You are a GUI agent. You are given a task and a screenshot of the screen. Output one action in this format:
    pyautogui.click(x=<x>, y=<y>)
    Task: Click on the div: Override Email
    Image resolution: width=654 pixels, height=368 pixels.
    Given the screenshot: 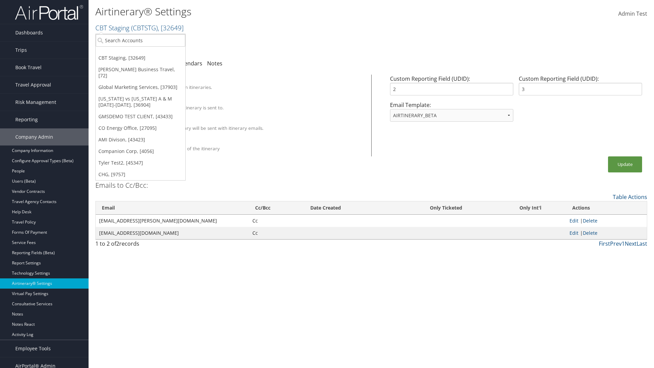 What is the action you would take?
    pyautogui.click(x=245, y=101)
    